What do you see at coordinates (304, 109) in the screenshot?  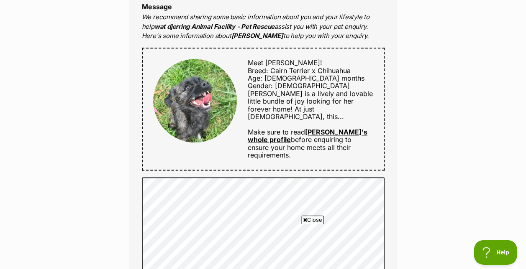 I see `div: Make sure to read before enquiring to ensure your home meets all their requirements.` at bounding box center [304, 109].